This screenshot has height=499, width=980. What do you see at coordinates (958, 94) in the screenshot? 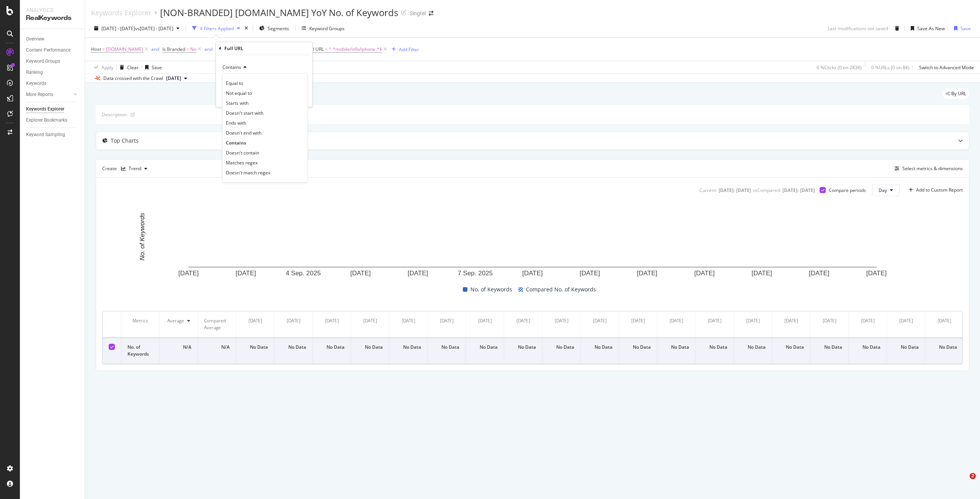
I see `span: By URL` at bounding box center [958, 94].